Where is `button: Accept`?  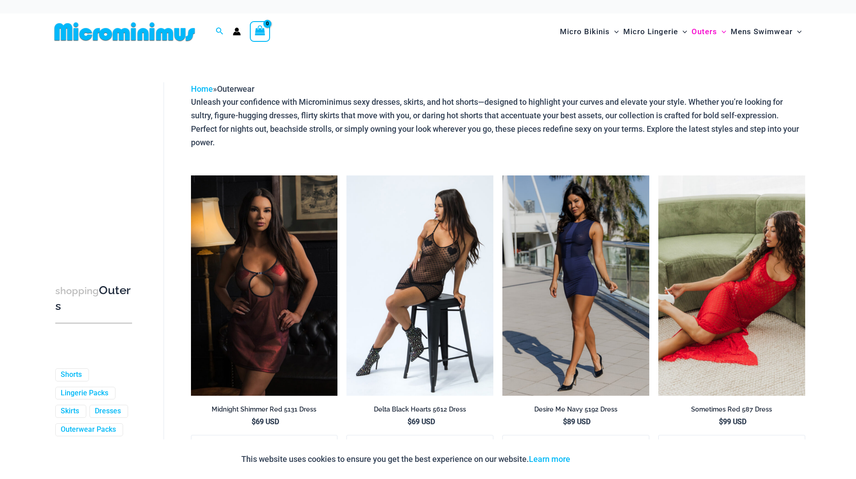
button: Accept is located at coordinates (596, 459).